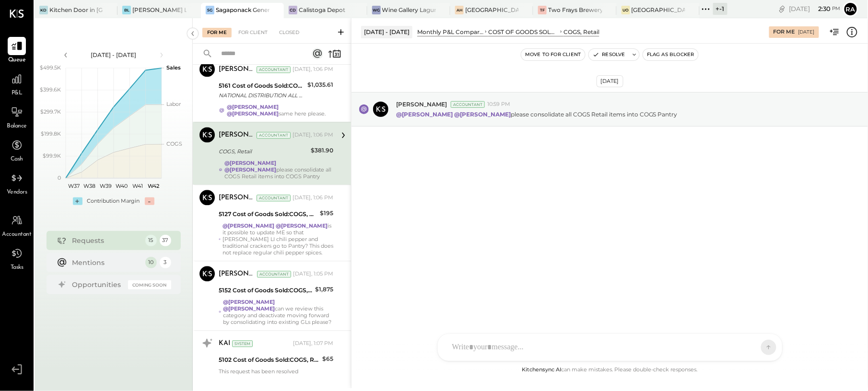  What do you see at coordinates (450, 31) in the screenshot?
I see `div: Monthly P&L Comparison` at bounding box center [450, 31].